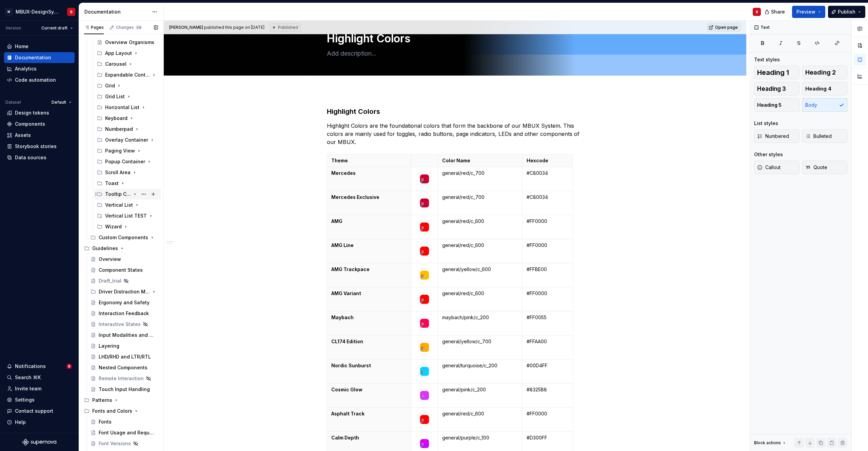  Describe the element at coordinates (115, 64) in the screenshot. I see `div: Carousel` at that location.